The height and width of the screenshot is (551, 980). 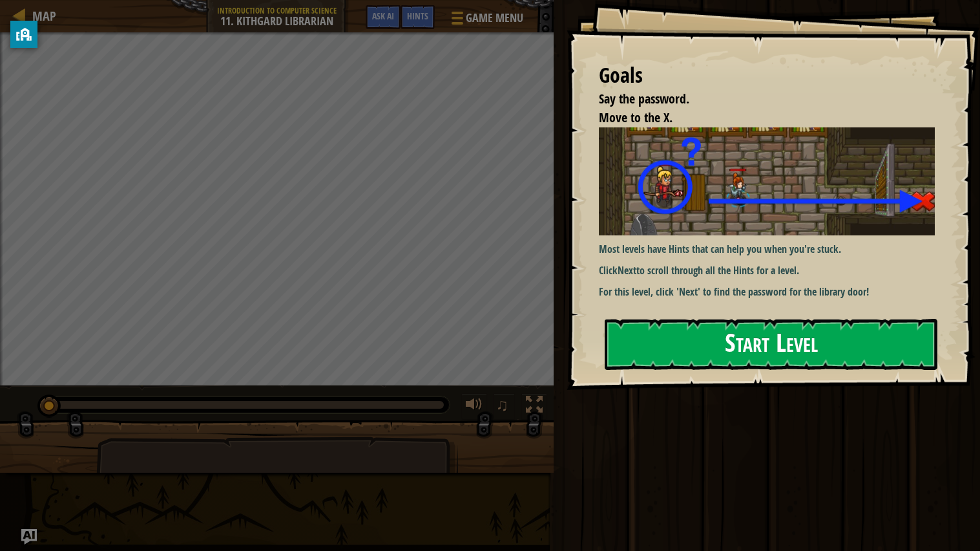 I want to click on button: privacy banner, so click(x=24, y=35).